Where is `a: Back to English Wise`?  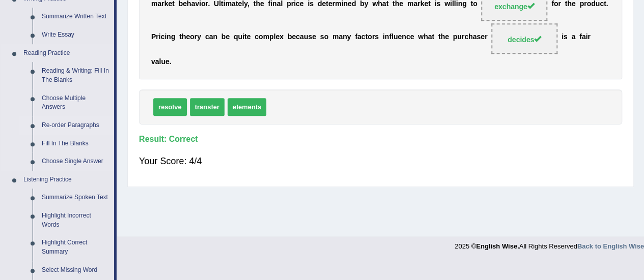 a: Back to English Wise is located at coordinates (610, 246).